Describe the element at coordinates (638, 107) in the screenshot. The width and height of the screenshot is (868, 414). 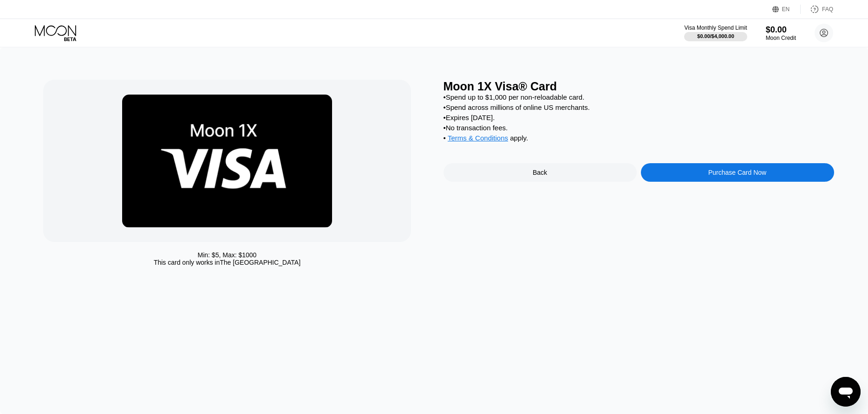
I see `div: • Spend across millions of online US merchants.` at that location.